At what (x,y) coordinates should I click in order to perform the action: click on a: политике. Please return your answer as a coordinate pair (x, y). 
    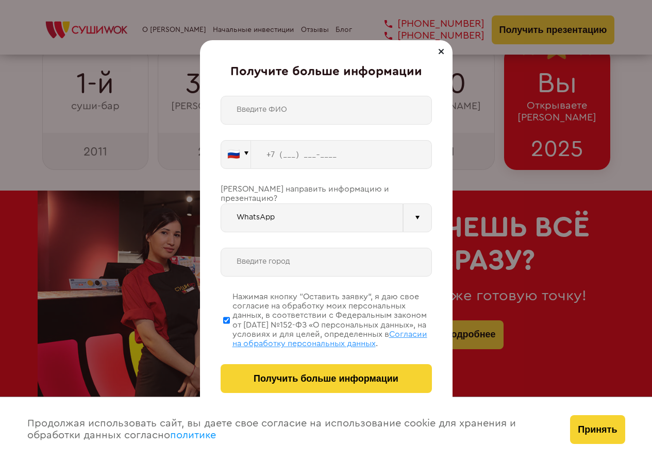
    Looking at the image, I should click on (193, 436).